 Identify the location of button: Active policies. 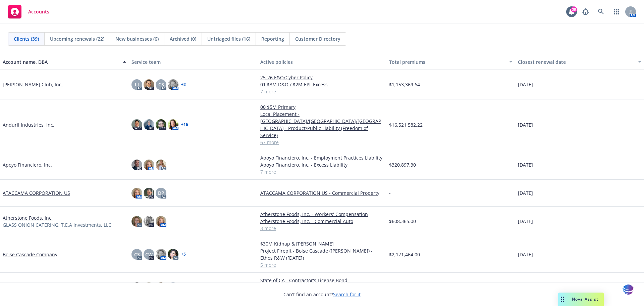
(322, 61).